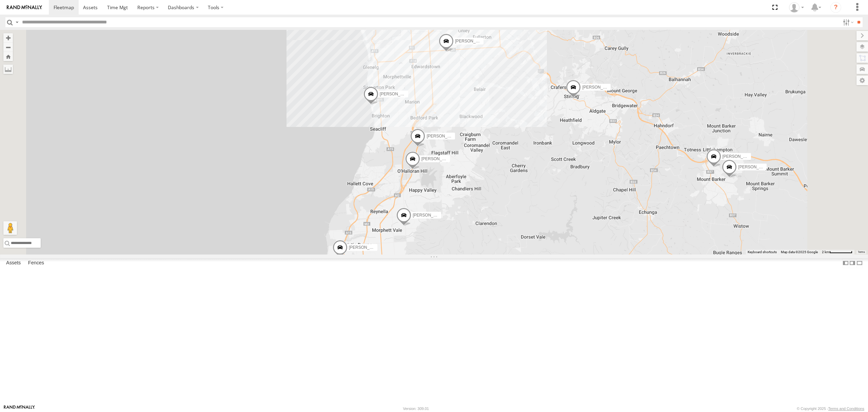  What do you see at coordinates (416, 408) in the screenshot?
I see `div: Version: 309.01` at bounding box center [416, 408].